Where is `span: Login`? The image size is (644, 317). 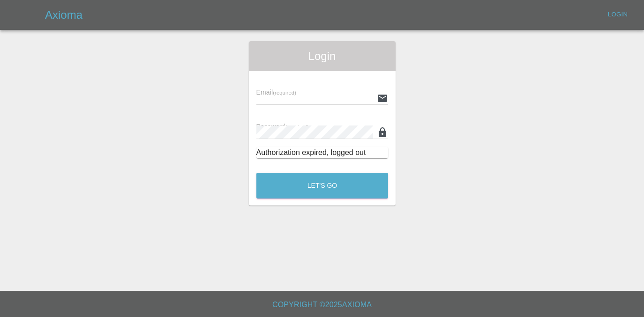
span: Login is located at coordinates (322, 56).